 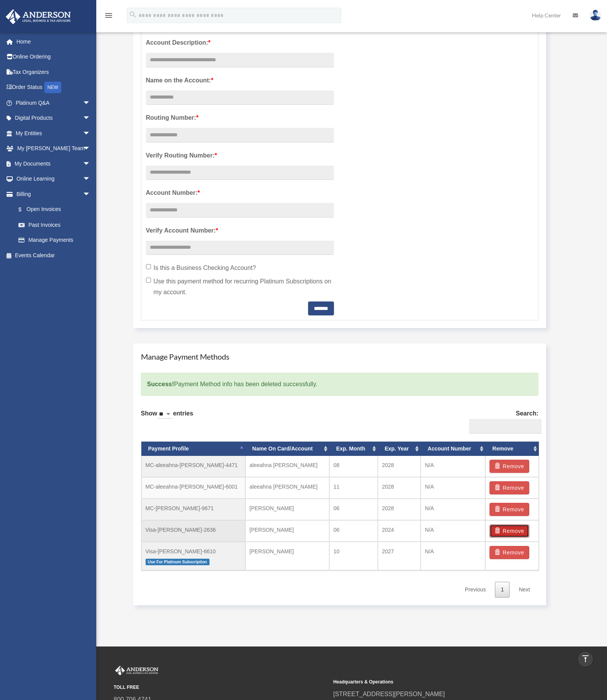 What do you see at coordinates (133, 15) in the screenshot?
I see `i: search` at bounding box center [133, 15].